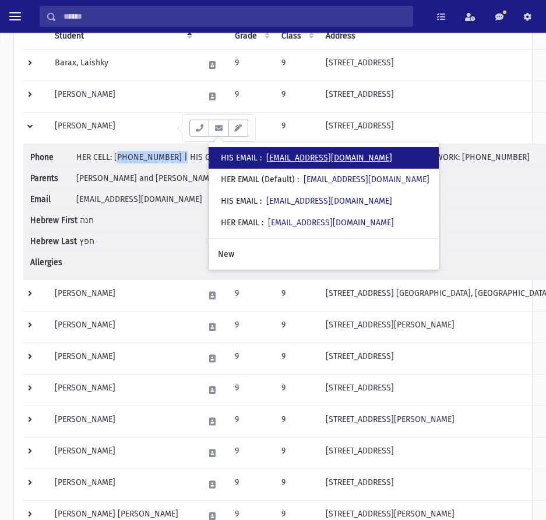 The height and width of the screenshot is (520, 546). Describe the element at coordinates (52, 178) in the screenshot. I see `span: Parents` at that location.